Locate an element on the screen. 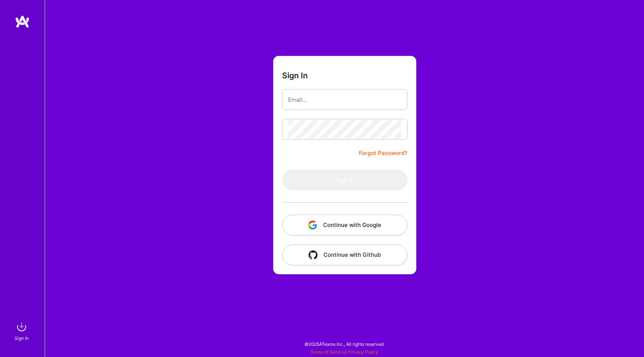 Image resolution: width=644 pixels, height=357 pixels. a: sign inSign In is located at coordinates (22, 331).